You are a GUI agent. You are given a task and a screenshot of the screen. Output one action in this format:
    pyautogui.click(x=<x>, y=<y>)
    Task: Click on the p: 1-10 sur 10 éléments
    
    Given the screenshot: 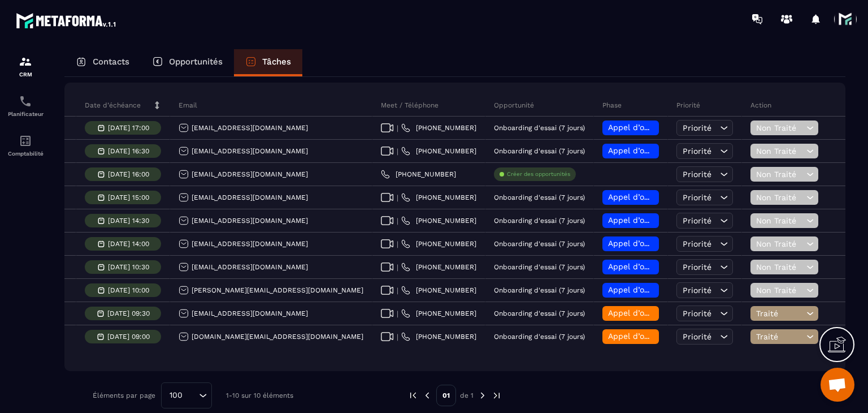 What is the action you would take?
    pyautogui.click(x=260, y=395)
    